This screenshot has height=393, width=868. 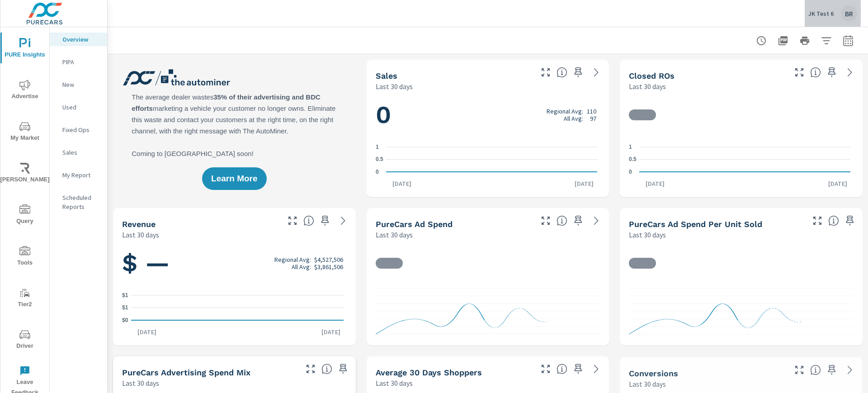 What do you see at coordinates (833, 221) in the screenshot?
I see `span: Average cost of advertising per each vehicle sold at the dealer over the selected date range. The...` at bounding box center [833, 221].